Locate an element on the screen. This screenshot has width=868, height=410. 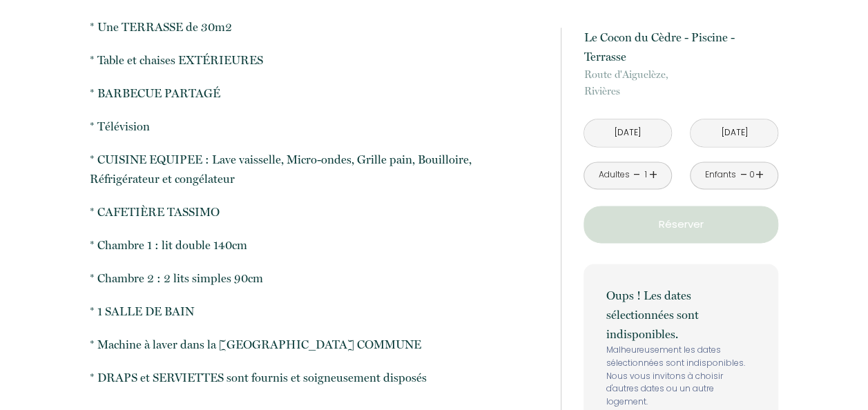
div: 0 is located at coordinates (752, 175).